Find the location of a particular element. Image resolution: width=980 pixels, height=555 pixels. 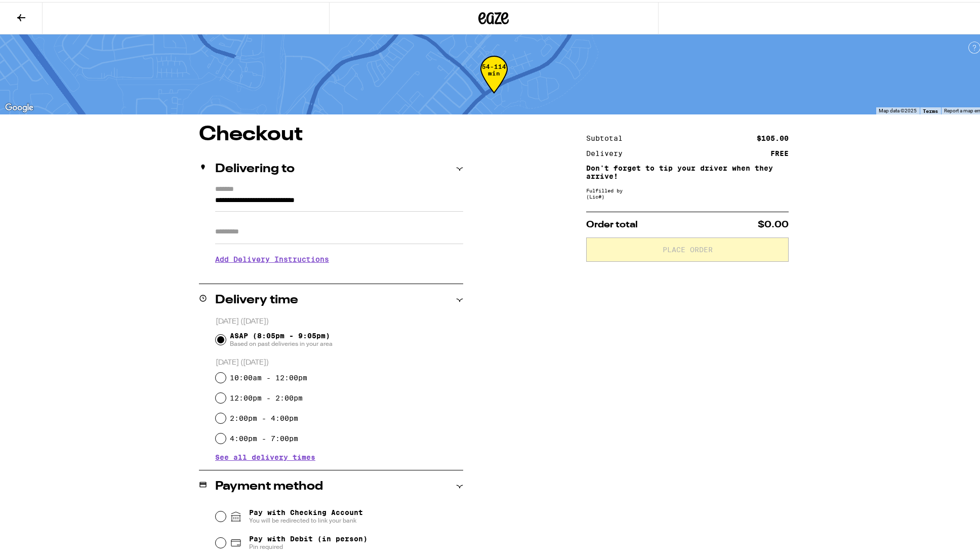

button: Place Order is located at coordinates (687, 248).